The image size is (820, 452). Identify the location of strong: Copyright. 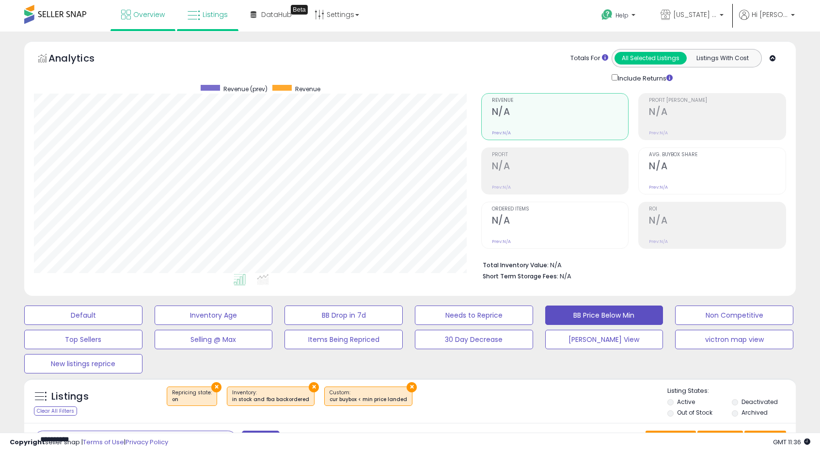
(27, 442).